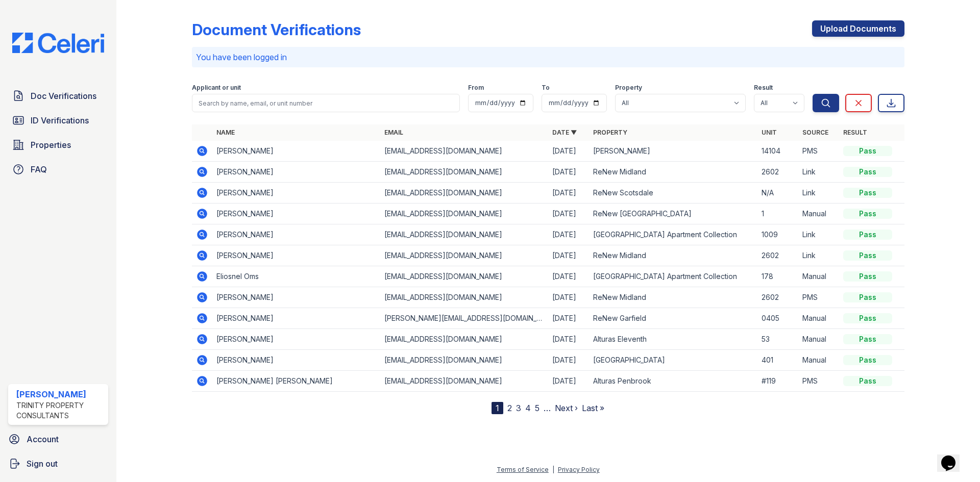  I want to click on div: Trinity Property Consultants, so click(60, 410).